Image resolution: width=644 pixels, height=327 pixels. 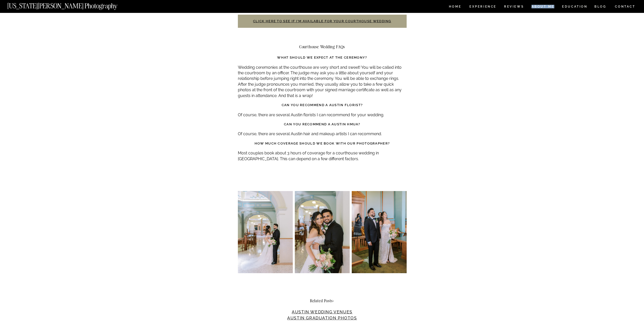 I want to click on nav: EDUCATION, so click(x=575, y=7).